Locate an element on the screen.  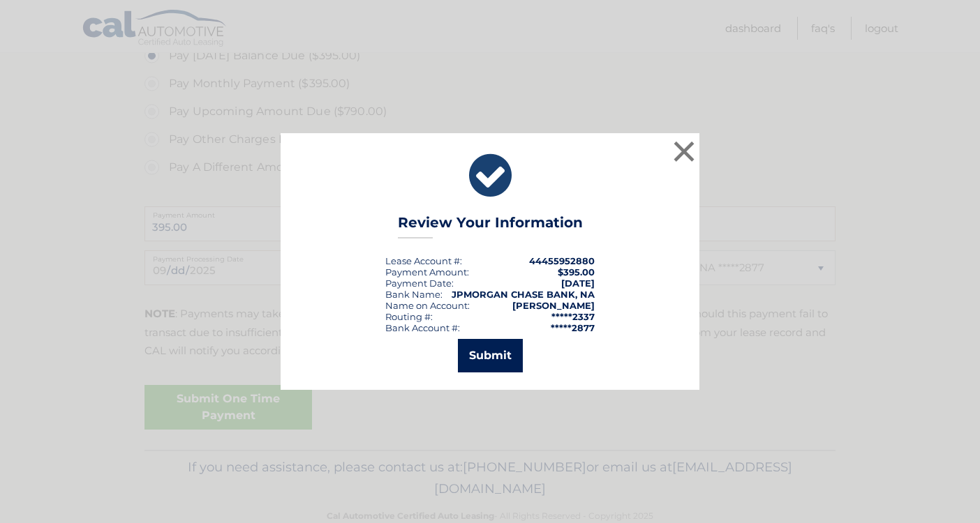
span: Payment Date is located at coordinates (418, 284).